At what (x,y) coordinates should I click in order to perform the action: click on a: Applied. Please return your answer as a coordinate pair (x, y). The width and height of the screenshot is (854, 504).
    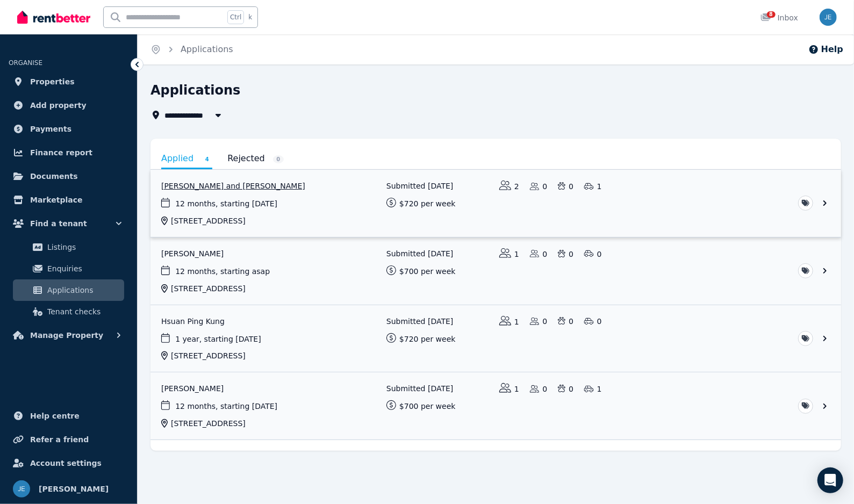
    Looking at the image, I should click on (187, 159).